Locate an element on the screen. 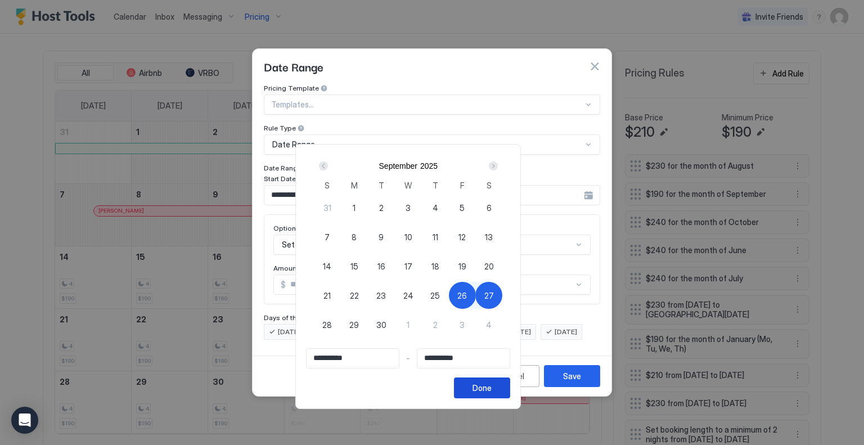  button: 6 is located at coordinates (489, 208).